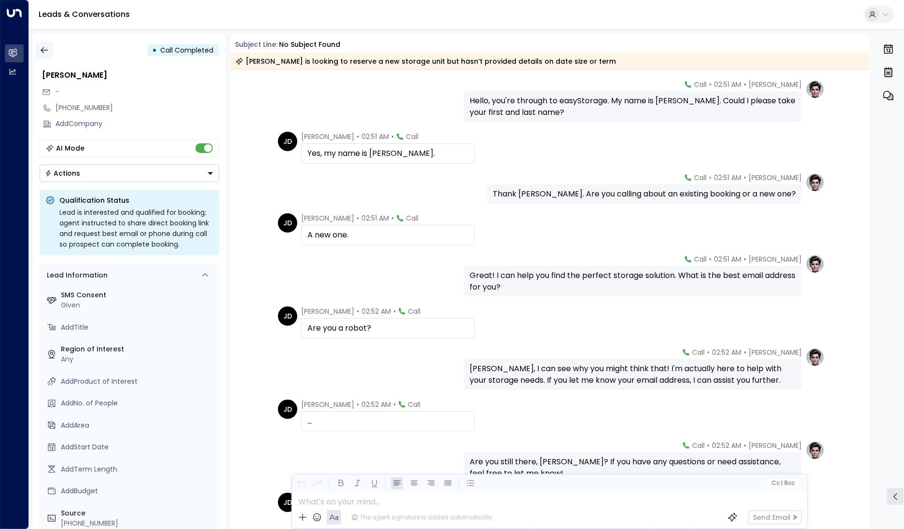 The image size is (904, 529). Describe the element at coordinates (138, 124) in the screenshot. I see `div: AddCompany` at that location.